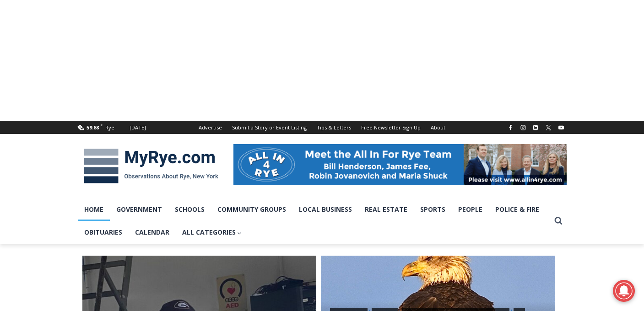 The image size is (644, 311). What do you see at coordinates (110, 127) in the screenshot?
I see `div: Rye` at bounding box center [110, 127].